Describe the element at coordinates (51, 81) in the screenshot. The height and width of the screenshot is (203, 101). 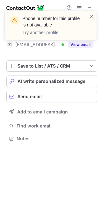
I see `span: AI write personalized message` at that location.